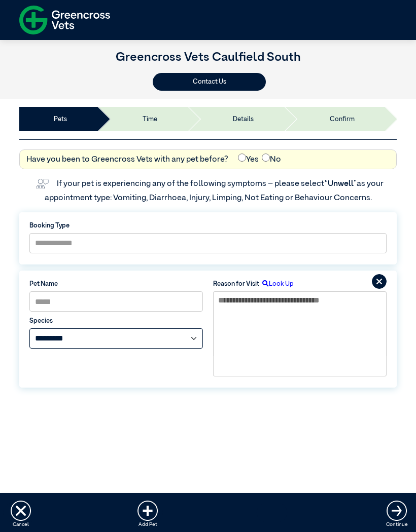 This screenshot has width=416, height=532. Describe the element at coordinates (248, 160) in the screenshot. I see `label: Yes` at that location.